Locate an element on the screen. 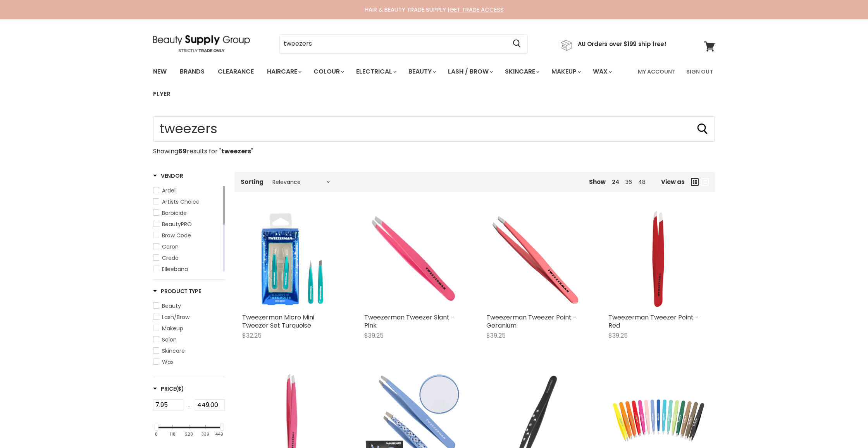 Image resolution: width=868 pixels, height=448 pixels. div: 228 is located at coordinates (189, 435).